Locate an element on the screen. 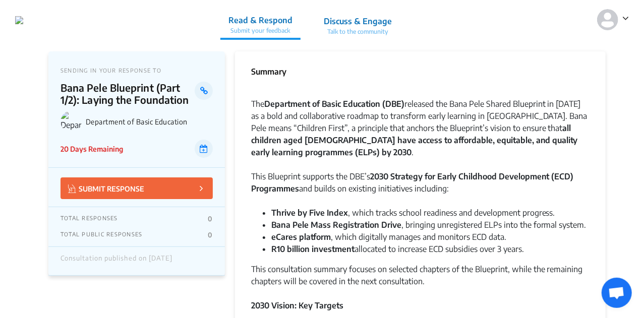 This screenshot has height=318, width=644. p: Submit your feedback is located at coordinates (260, 31).